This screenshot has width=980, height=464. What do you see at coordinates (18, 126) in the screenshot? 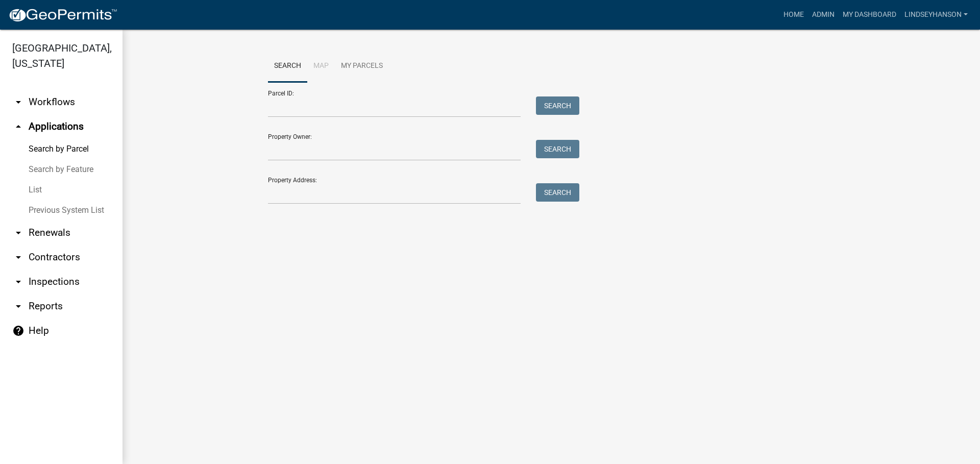
I see `i: arrow_drop_up` at bounding box center [18, 126].